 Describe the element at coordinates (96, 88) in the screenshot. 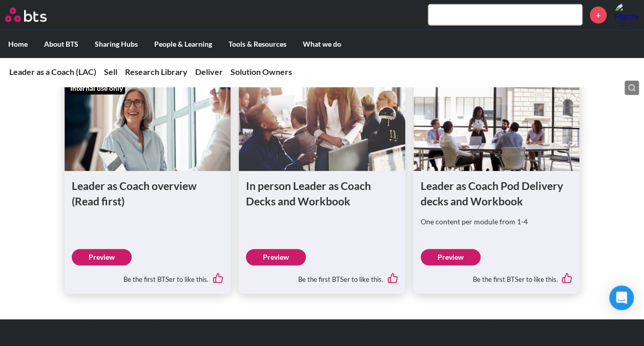

I see `div: Internal use only` at that location.